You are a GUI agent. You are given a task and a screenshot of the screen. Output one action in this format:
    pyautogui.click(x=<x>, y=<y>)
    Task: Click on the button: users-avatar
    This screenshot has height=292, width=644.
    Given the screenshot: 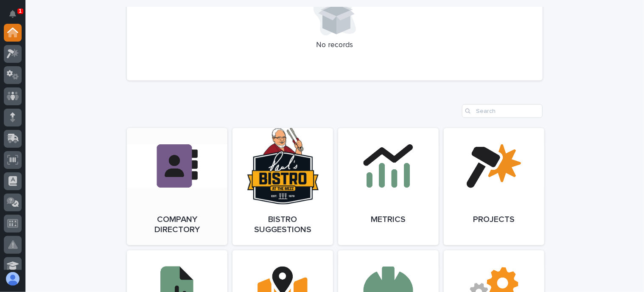 What is the action you would take?
    pyautogui.click(x=13, y=279)
    